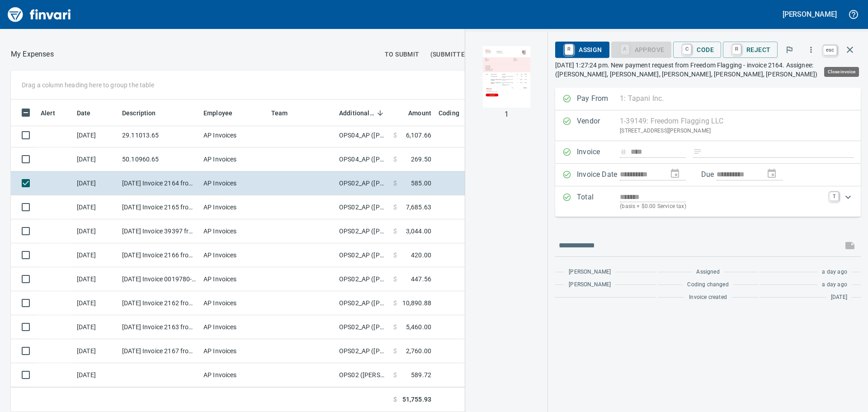  Describe the element at coordinates (421, 183) in the screenshot. I see `span: 585.00` at that location.